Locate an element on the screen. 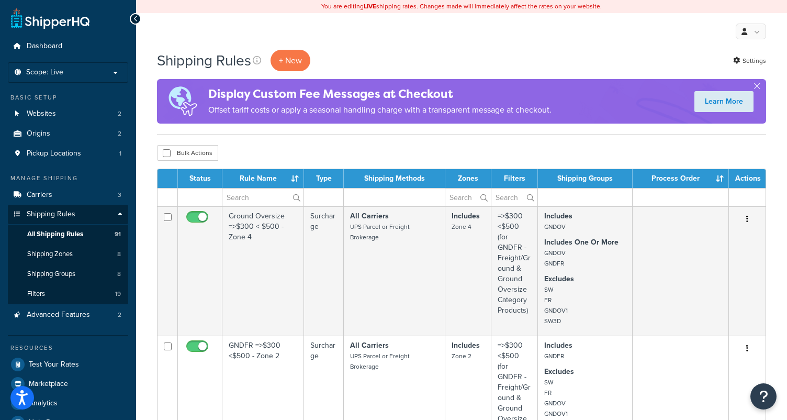 The height and width of the screenshot is (420, 787). div: Basic Setup is located at coordinates (68, 97).